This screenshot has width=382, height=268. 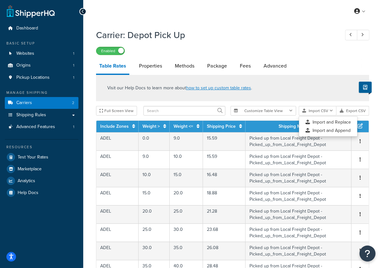 What do you see at coordinates (36, 127) in the screenshot?
I see `span: Advanced Features` at bounding box center [36, 127].